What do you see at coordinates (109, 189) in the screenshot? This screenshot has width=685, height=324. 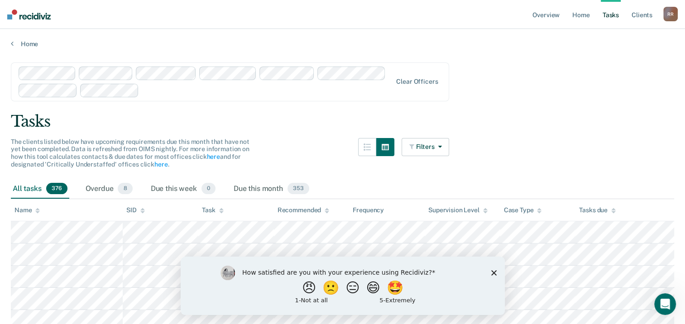 I see `div: Overdue8` at bounding box center [109, 189].